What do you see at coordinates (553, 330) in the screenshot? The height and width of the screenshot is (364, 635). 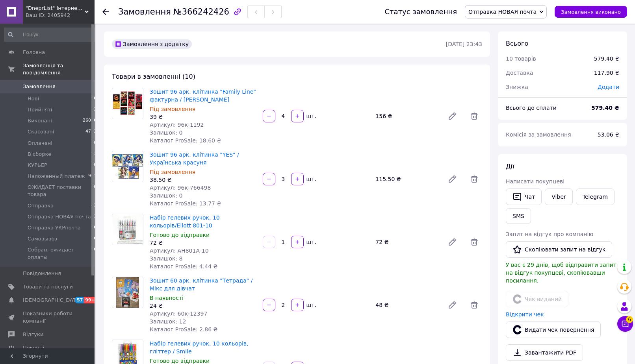 I see `button: Видати чек повернення` at bounding box center [553, 330].